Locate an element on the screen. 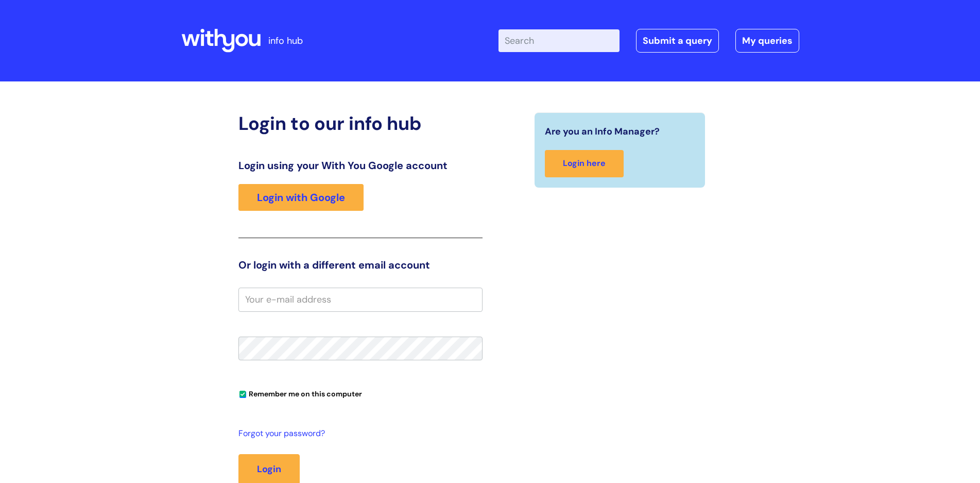 This screenshot has height=483, width=980. h3: Login using your With You Google account is located at coordinates (360, 165).